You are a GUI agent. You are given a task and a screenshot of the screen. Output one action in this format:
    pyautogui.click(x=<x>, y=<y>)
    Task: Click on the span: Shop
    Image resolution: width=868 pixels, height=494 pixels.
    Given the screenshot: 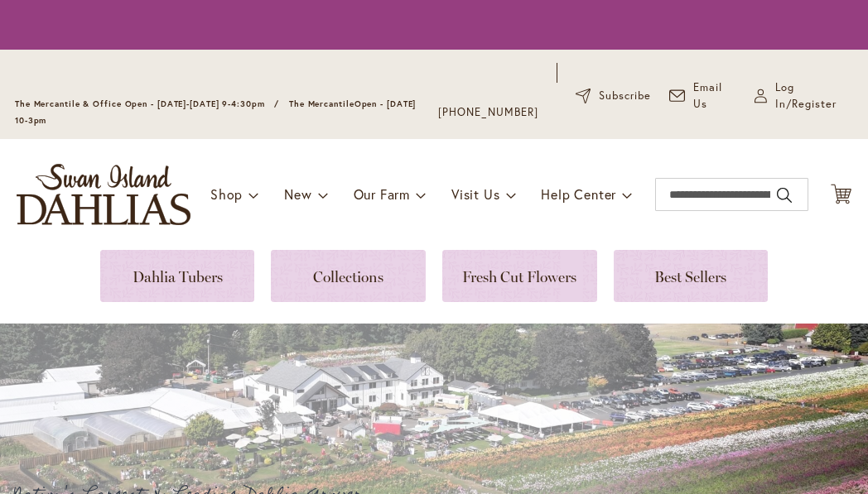 What is the action you would take?
    pyautogui.click(x=226, y=194)
    